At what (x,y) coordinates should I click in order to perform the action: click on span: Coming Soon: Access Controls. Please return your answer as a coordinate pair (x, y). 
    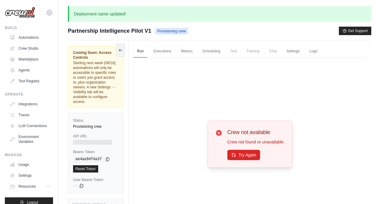
    Looking at the image, I should click on (96, 55).